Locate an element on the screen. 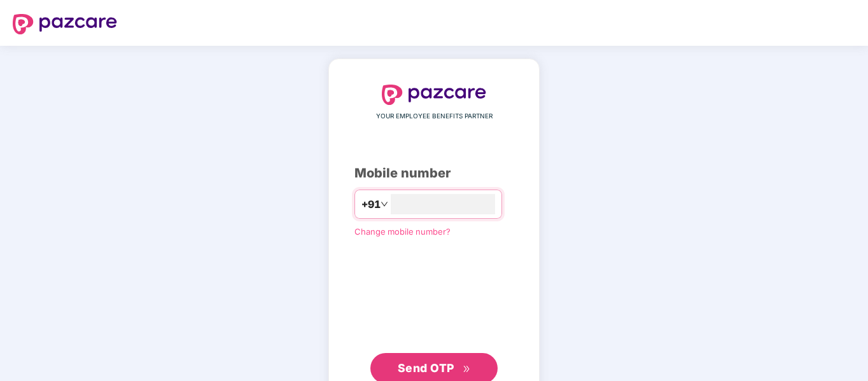 The height and width of the screenshot is (381, 868). span: Send OTP is located at coordinates (426, 367).